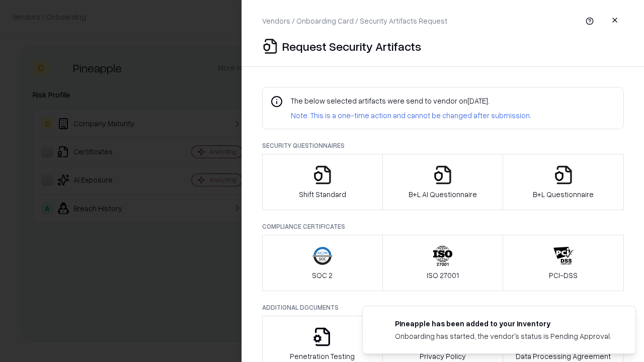 The image size is (644, 362). I want to click on p: Vendors / Onboarding Card / Security Artifacts Request, so click(354, 21).